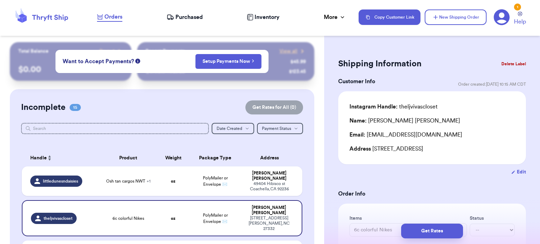 The width and height of the screenshot is (540, 244). I want to click on span: View all, so click(288, 51).